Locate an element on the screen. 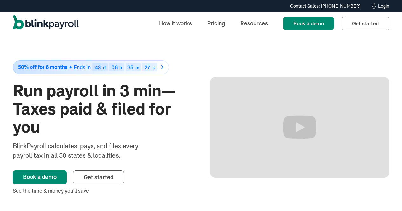 The width and height of the screenshot is (402, 211). span: Book a demo is located at coordinates (309, 24).